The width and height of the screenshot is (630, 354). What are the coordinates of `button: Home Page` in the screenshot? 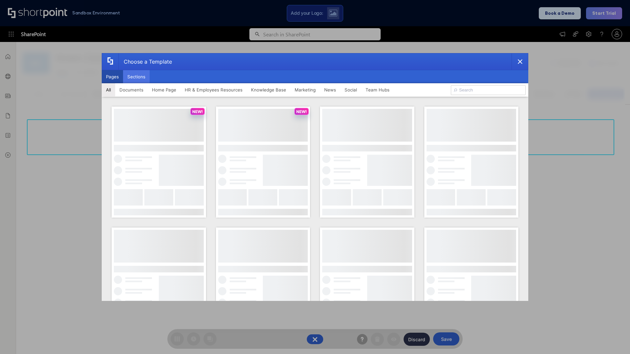 It's located at (164, 90).